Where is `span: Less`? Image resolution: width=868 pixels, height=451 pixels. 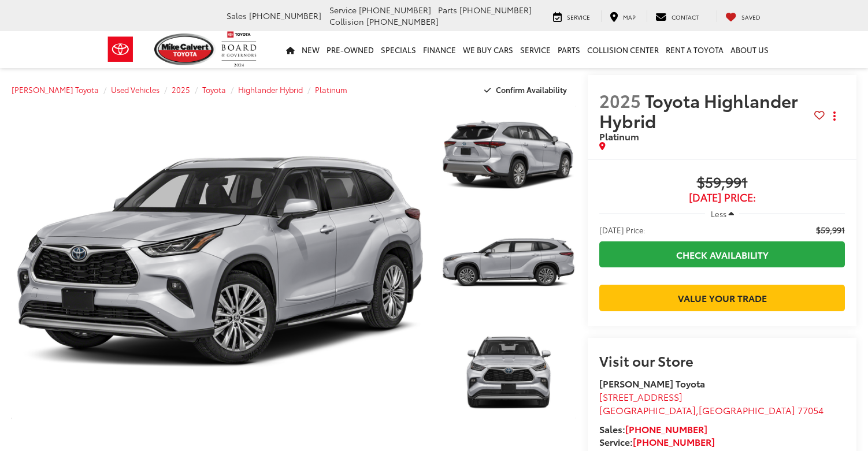 span: Less is located at coordinates (718, 214).